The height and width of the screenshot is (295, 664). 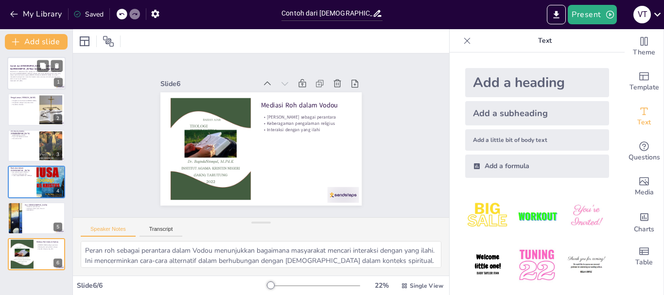 What do you see at coordinates (36, 42) in the screenshot?
I see `button: Add slide` at bounding box center [36, 42].